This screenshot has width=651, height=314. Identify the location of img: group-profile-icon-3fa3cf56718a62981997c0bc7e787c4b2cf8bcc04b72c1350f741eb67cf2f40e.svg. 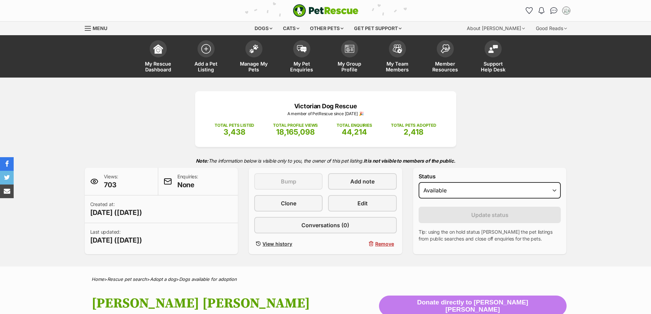
(350, 49).